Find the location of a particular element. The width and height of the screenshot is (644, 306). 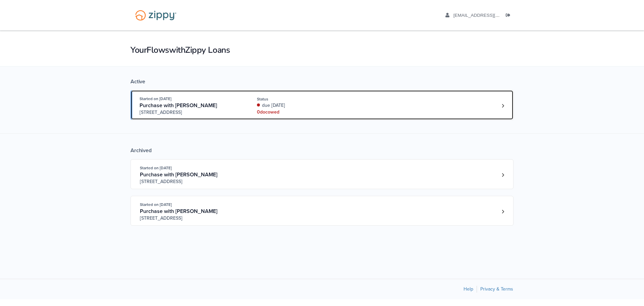

a: Open loan 4203618 is located at coordinates (322, 174).